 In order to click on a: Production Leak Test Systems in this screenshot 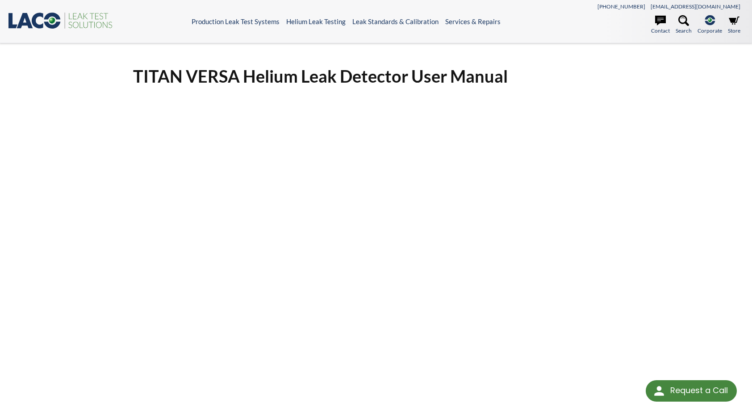, I will do `click(235, 21)`.